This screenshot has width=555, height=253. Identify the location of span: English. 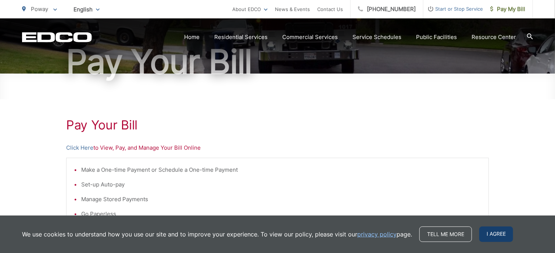
(86, 9).